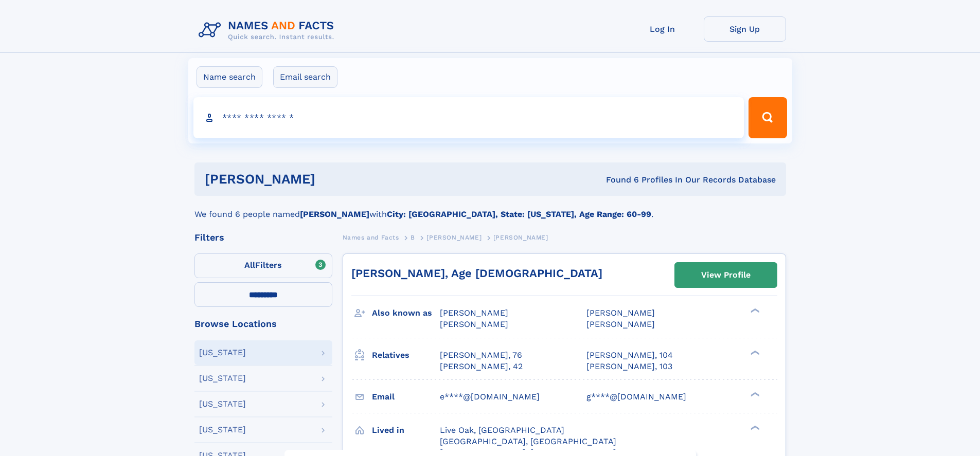 The width and height of the screenshot is (980, 456). What do you see at coordinates (767, 117) in the screenshot?
I see `button: Search Button` at bounding box center [767, 117].